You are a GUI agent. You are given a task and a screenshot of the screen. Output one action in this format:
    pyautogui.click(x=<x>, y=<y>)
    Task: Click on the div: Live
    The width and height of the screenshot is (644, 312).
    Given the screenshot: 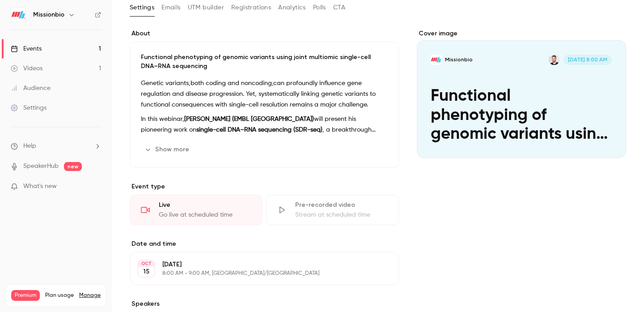 What is the action you would take?
    pyautogui.click(x=205, y=205)
    